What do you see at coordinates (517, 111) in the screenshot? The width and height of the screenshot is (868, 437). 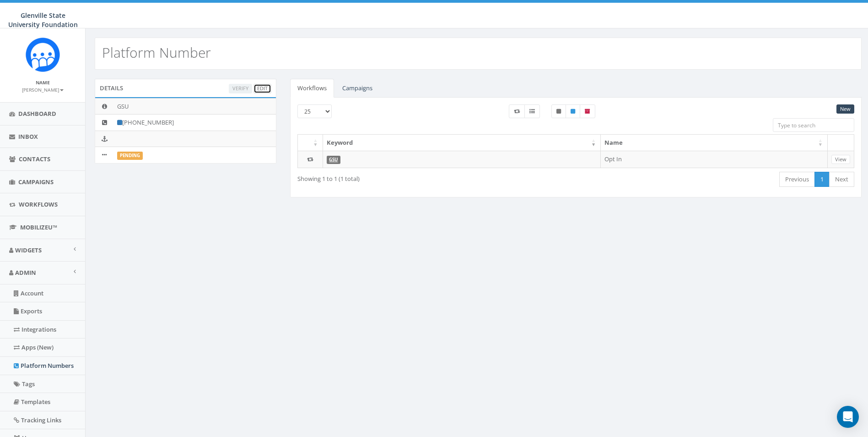 I see `label: Workflow` at bounding box center [517, 111].